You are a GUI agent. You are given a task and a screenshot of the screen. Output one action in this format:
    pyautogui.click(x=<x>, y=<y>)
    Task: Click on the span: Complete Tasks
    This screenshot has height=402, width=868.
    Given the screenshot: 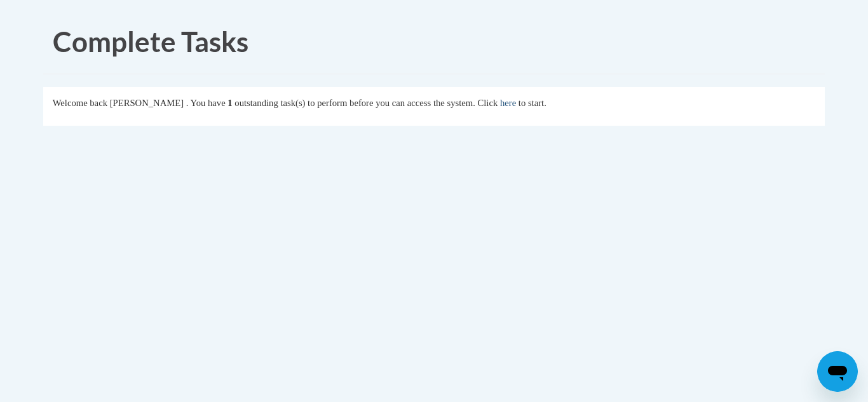 What is the action you would take?
    pyautogui.click(x=150, y=41)
    